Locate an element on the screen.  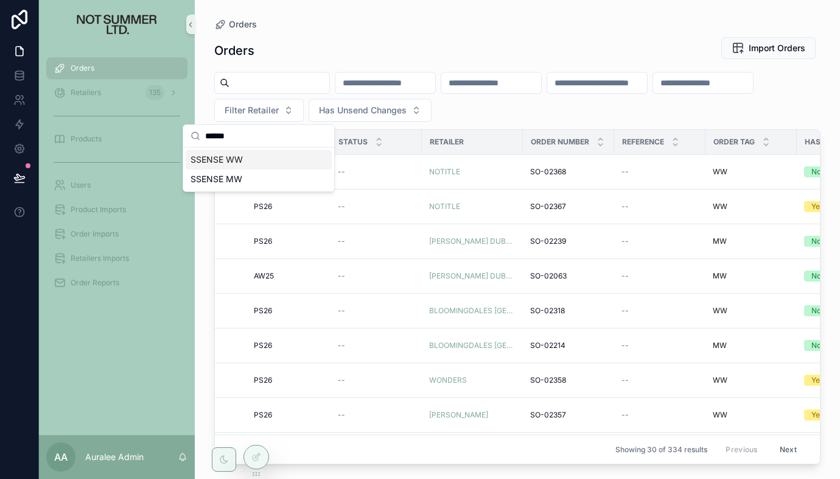
span: Import Orders is located at coordinates (777, 48).